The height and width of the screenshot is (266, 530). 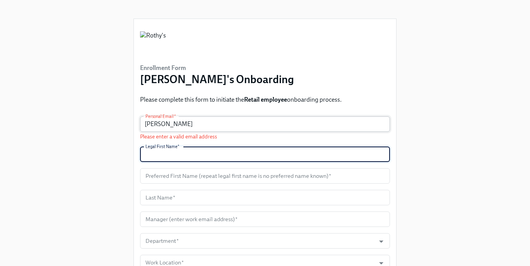 I want to click on button: Open, so click(x=381, y=241).